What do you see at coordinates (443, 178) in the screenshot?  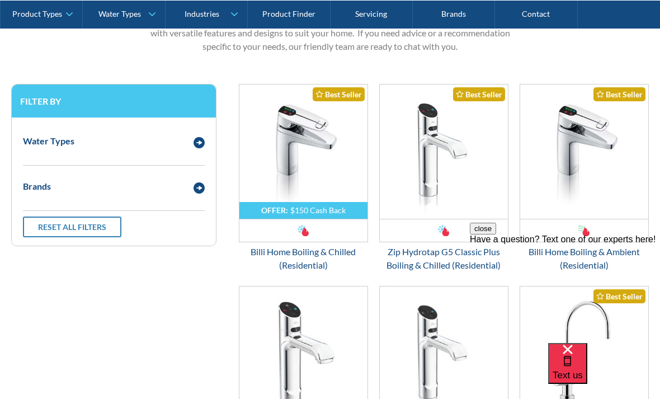 I see `a: Zip Hydrotap G5 Classic Plus Boiling & Chilled (Residential)Best SellerZip Hydrotap G5 Classic Pl...` at bounding box center [443, 178].